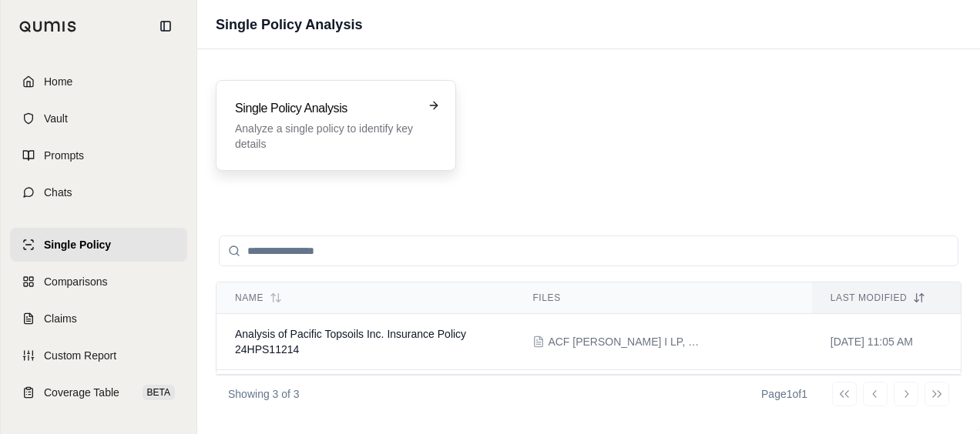 The height and width of the screenshot is (434, 980). What do you see at coordinates (365, 298) in the screenshot?
I see `div: Name` at bounding box center [365, 298].